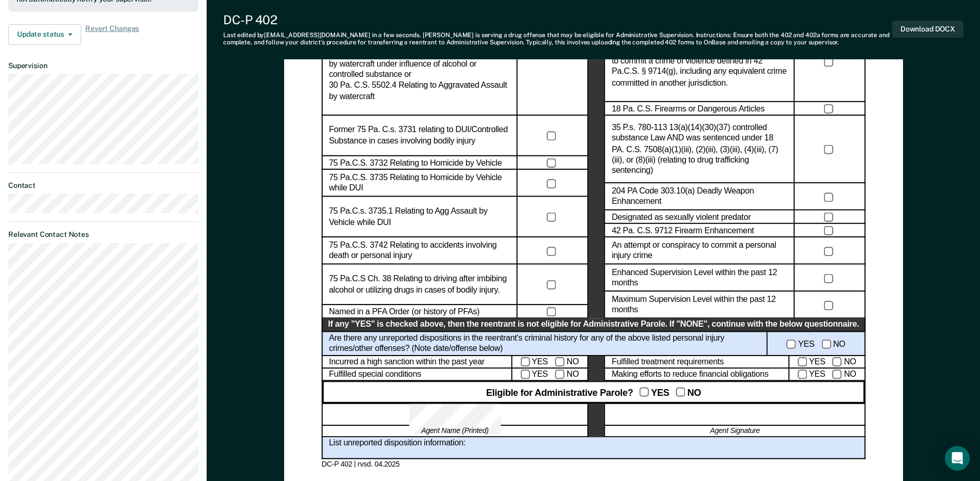 This screenshot has width=980, height=481. I want to click on button: Update status, so click(45, 35).